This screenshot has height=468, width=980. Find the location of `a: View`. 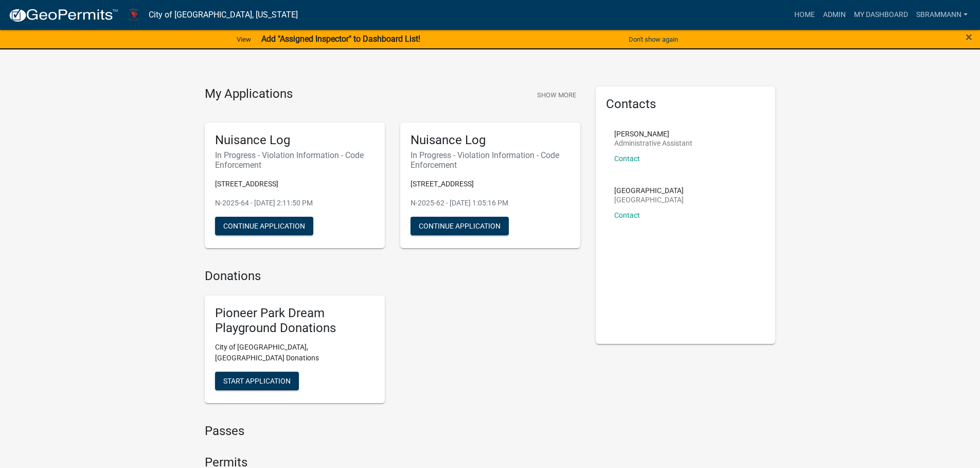

a: View is located at coordinates (244, 40).